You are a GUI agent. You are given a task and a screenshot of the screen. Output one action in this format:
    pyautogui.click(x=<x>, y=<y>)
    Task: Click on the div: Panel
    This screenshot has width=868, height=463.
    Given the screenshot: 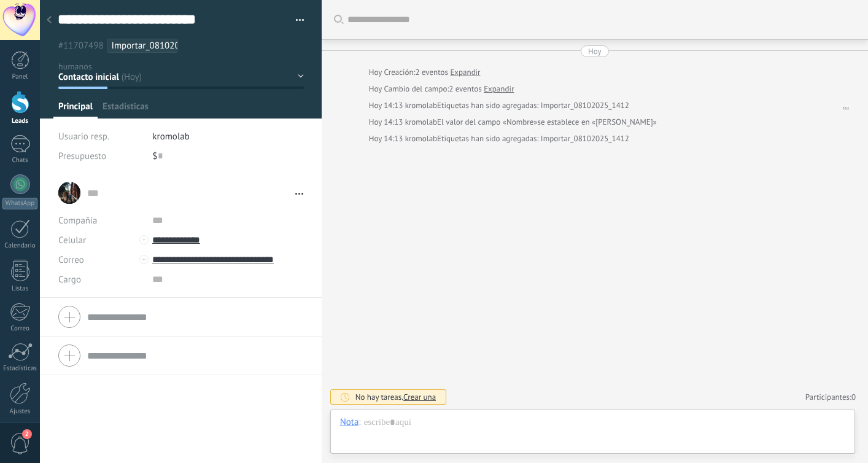 What is the action you would take?
    pyautogui.click(x=20, y=77)
    